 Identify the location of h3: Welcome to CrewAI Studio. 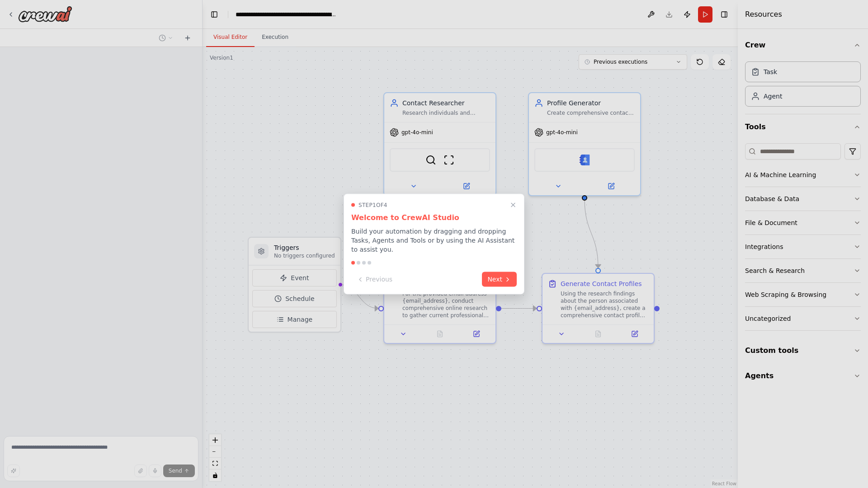
(434, 218).